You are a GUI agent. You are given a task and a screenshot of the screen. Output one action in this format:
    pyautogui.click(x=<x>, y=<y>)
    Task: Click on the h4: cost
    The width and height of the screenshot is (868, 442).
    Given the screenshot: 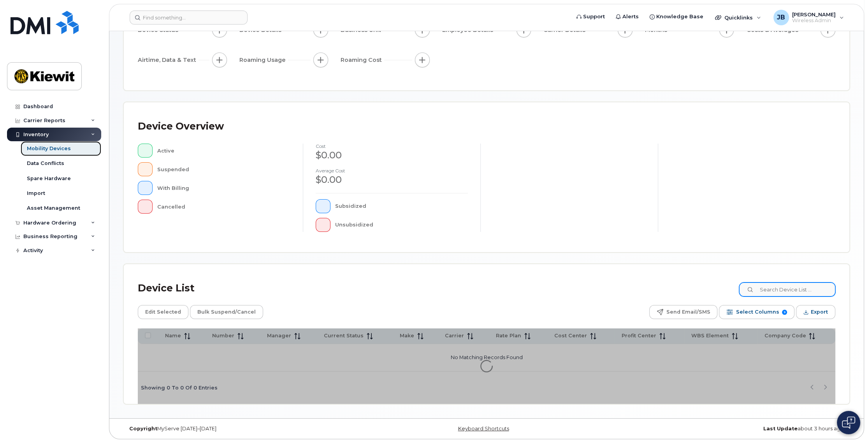 What is the action you would take?
    pyautogui.click(x=391, y=146)
    